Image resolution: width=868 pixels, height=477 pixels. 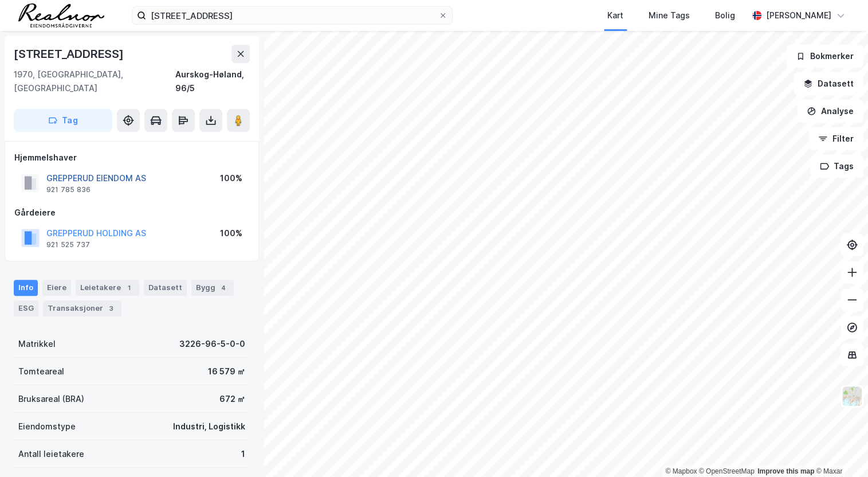 What do you see at coordinates (107, 287) in the screenshot?
I see `div: Leietakere` at bounding box center [107, 287].